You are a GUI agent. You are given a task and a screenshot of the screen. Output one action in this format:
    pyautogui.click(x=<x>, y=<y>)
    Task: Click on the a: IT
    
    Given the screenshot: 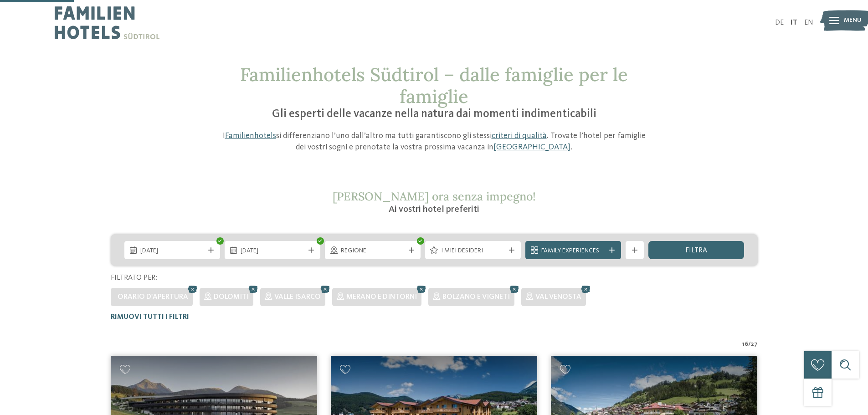 What is the action you would take?
    pyautogui.click(x=794, y=23)
    